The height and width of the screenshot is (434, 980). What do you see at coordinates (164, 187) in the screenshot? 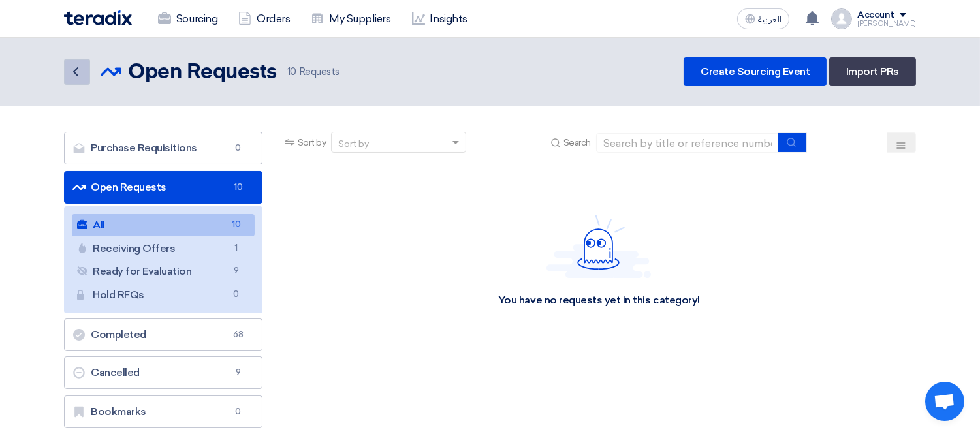
I see `a: Open Requests10` at bounding box center [164, 187].